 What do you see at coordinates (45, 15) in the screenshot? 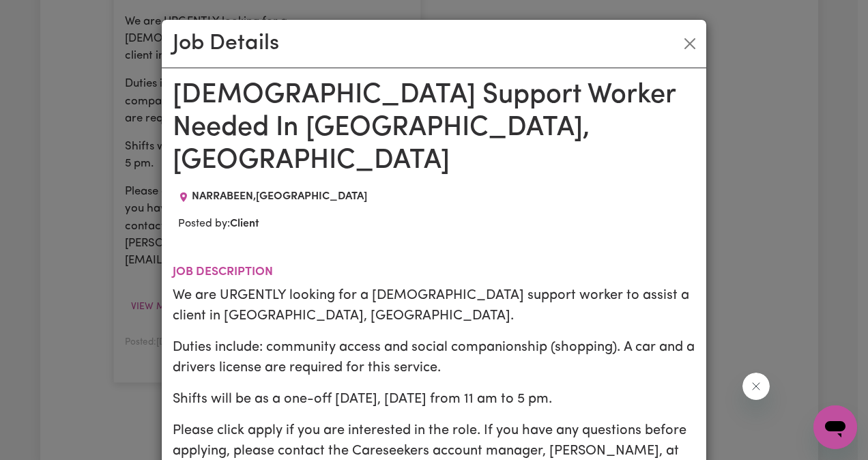
I see `span: Need any help?` at bounding box center [45, 15].